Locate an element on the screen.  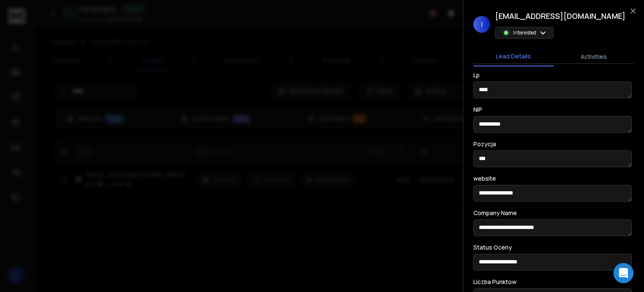
div: Open Intercom Messenger is located at coordinates (623, 273).